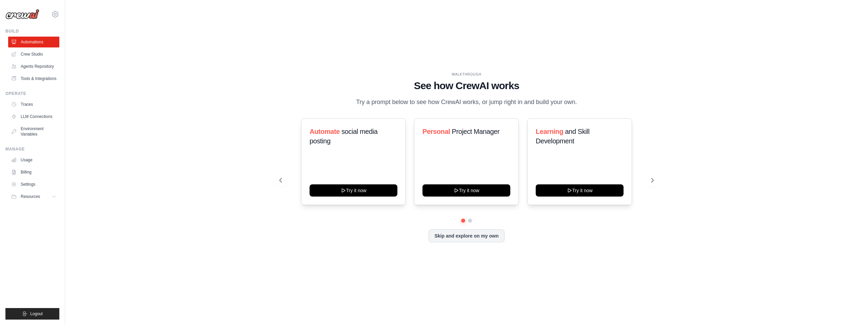 This screenshot has height=325, width=868. What do you see at coordinates (34, 197) in the screenshot?
I see `button: Resources` at bounding box center [34, 197].